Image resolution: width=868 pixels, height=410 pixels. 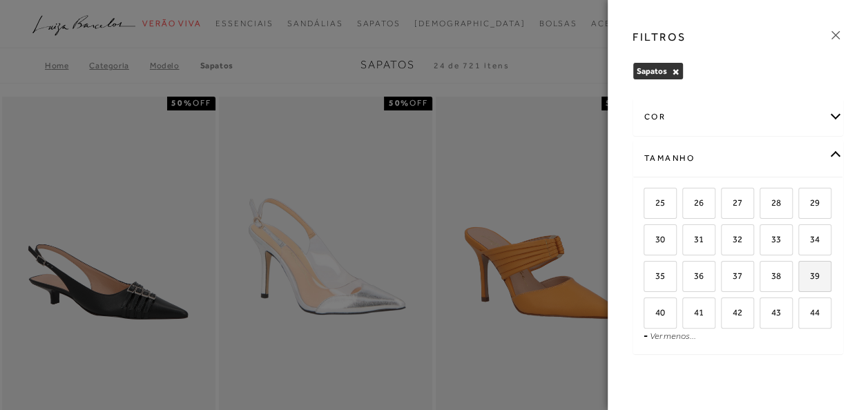 What do you see at coordinates (803, 205) in the screenshot?
I see `input: 29` at bounding box center [803, 205].